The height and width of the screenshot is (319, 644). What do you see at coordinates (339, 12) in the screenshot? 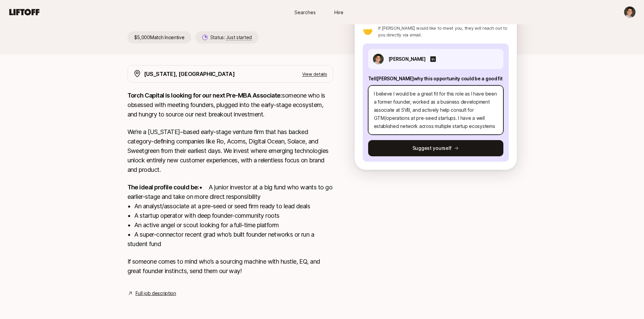
I see `a: Hire` at bounding box center [339, 12].